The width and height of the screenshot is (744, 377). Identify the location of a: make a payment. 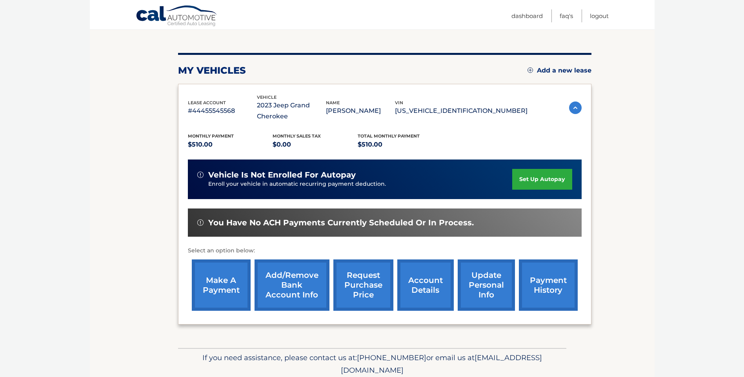
(221, 285).